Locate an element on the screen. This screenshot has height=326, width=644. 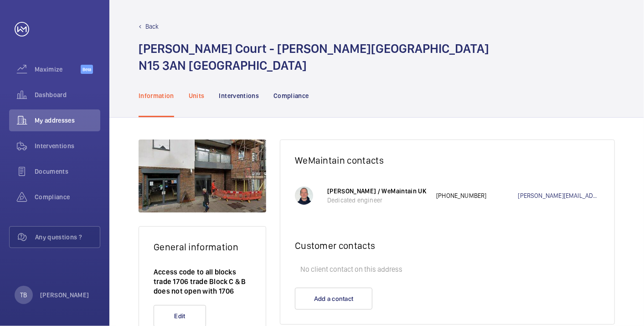
span: Beta is located at coordinates (87, 69).